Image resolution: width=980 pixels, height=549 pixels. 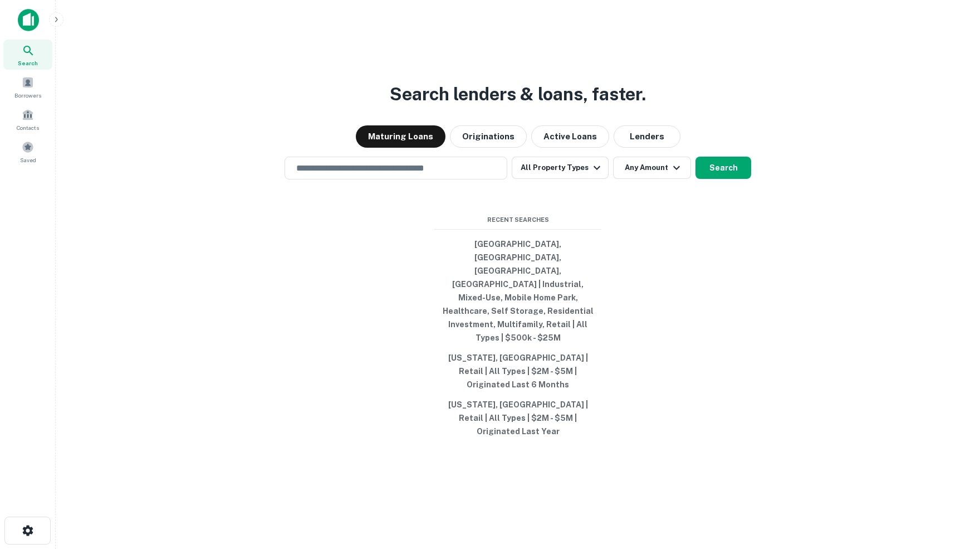 I want to click on span: Contacts, so click(x=28, y=127).